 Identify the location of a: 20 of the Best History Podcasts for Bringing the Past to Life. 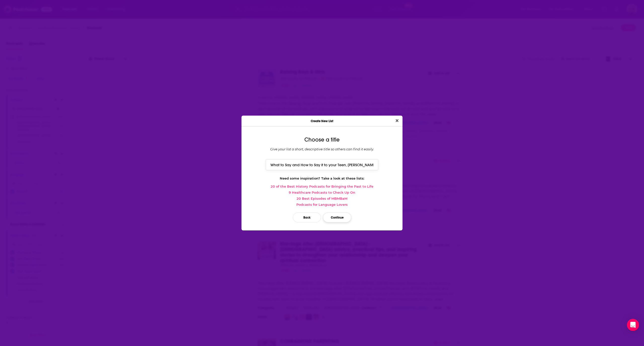
(322, 187).